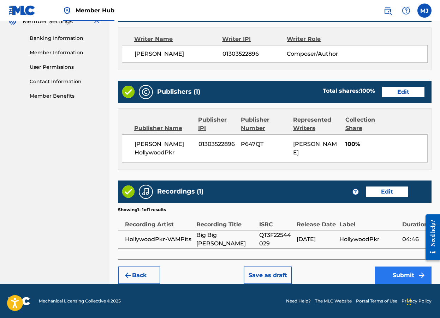 The height and width of the screenshot is (318, 440). I want to click on div: User Menu, so click(424, 11).